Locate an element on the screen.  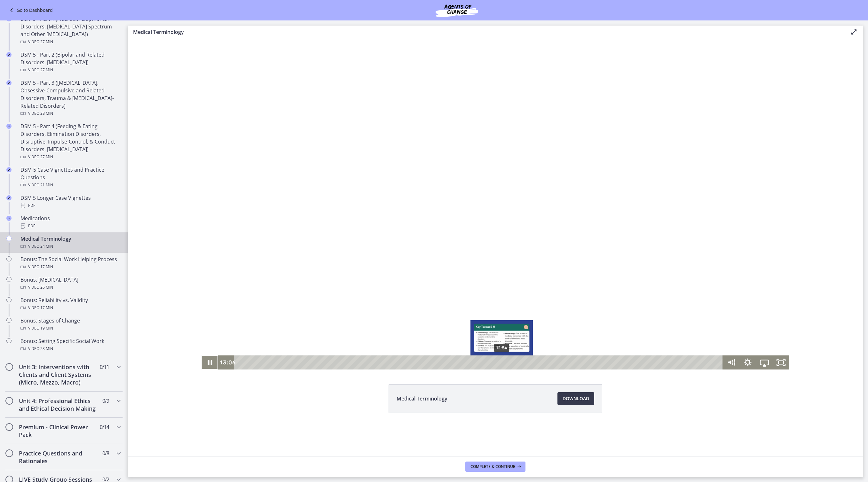
span: · 24 min is located at coordinates (46, 247).